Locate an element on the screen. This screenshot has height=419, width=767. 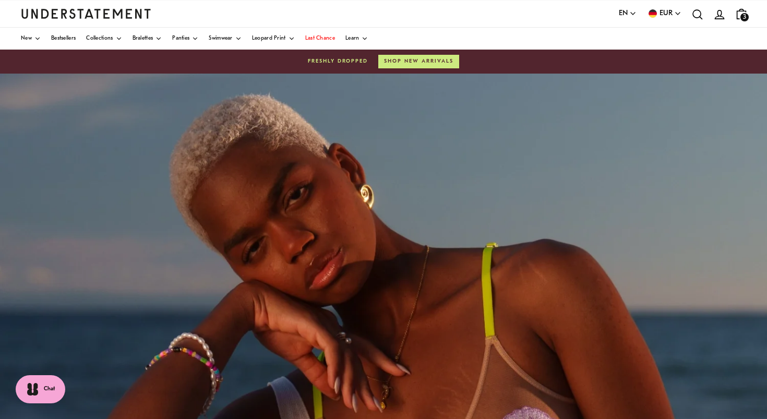
a: Collections is located at coordinates (104, 39).